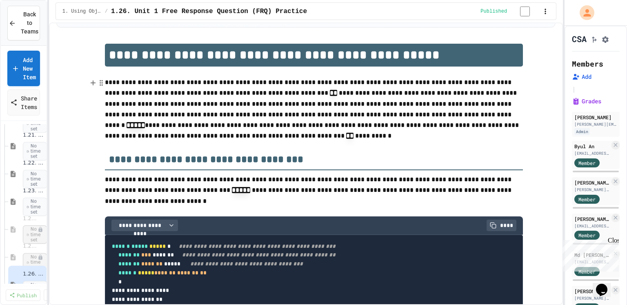 Image resolution: width=627 pixels, height=305 pixels. Describe the element at coordinates (23, 295) in the screenshot. I see `a: Publish` at that location.